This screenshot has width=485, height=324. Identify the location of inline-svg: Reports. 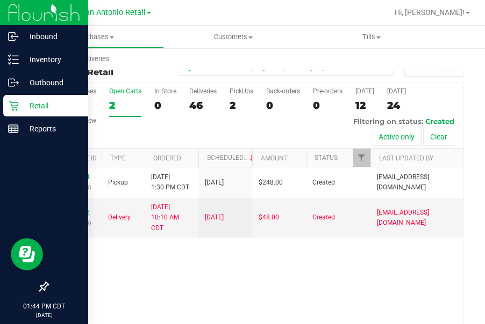
(13, 129).